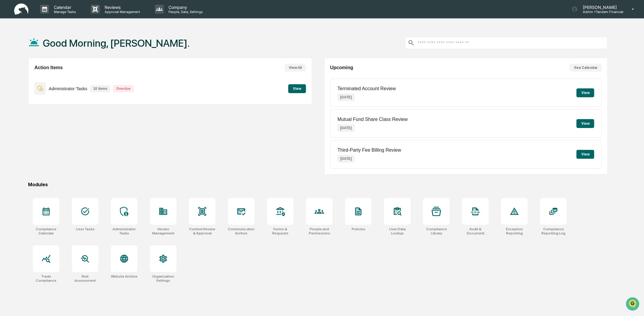 The image size is (644, 316). What do you see at coordinates (163, 231) in the screenshot?
I see `div: Vendor Management` at bounding box center [163, 231].